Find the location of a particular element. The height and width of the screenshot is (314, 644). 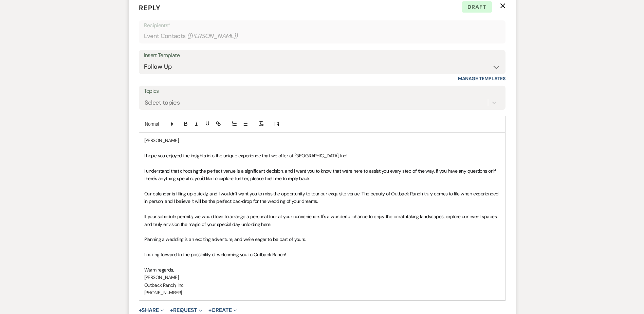

span: Our calendar is filling up quickly, and I wouldn't want you to miss the opportunity to tour our e... is located at coordinates (322, 198).